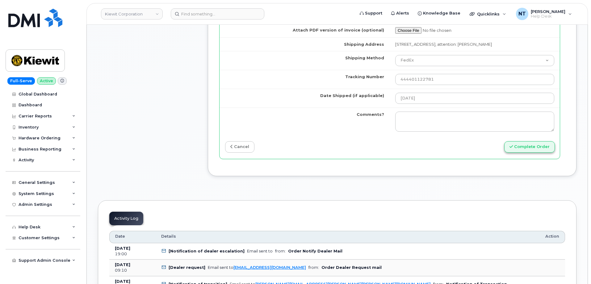  Describe the element at coordinates (132, 14) in the screenshot. I see `a: Kiewit Corporation` at that location.